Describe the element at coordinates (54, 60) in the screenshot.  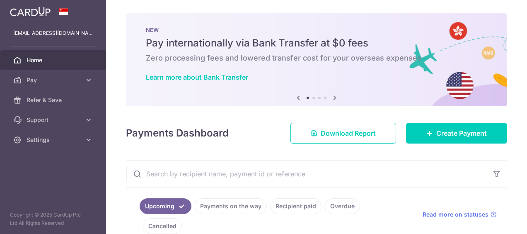
I see `span: Home` at that location.